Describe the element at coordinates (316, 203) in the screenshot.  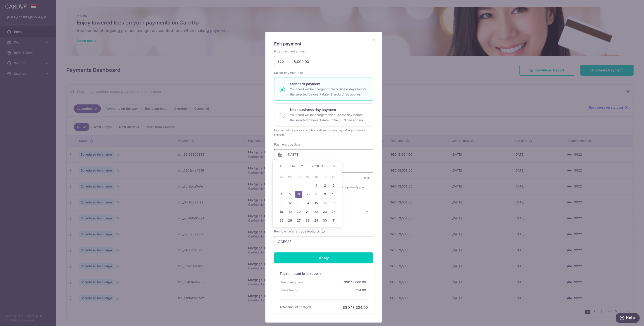
I see `a: 15` at that location.